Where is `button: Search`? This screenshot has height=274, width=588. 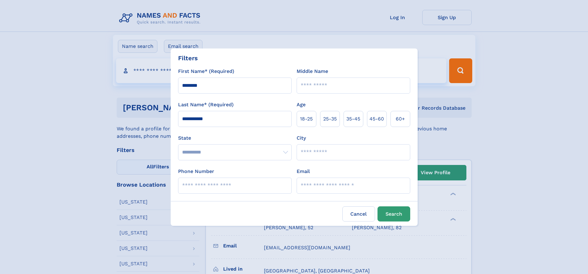 button: Search is located at coordinates (394, 214).